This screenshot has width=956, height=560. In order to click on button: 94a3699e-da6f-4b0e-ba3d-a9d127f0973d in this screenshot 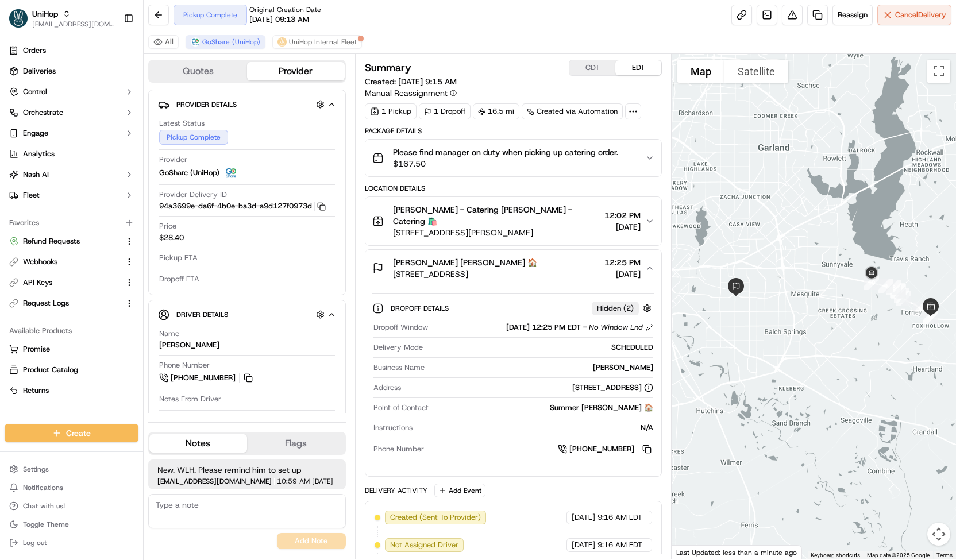, I will do `click(243, 206)`.